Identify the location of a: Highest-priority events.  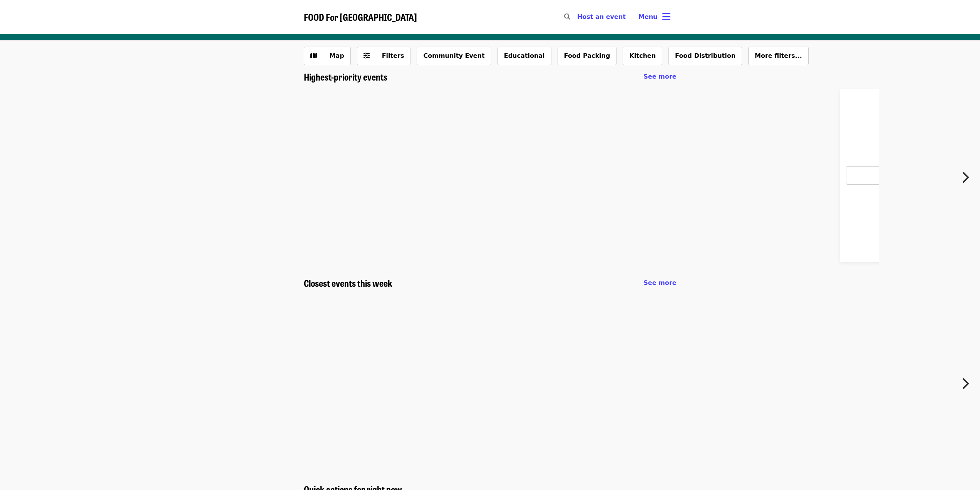
(345, 77).